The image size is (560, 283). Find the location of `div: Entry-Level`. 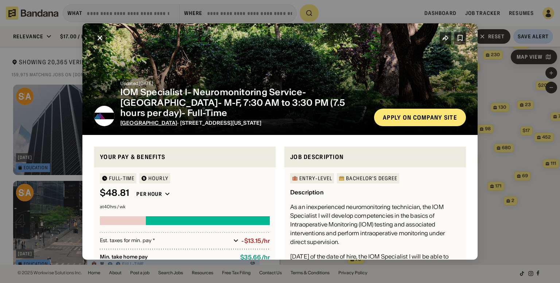

div: Entry-Level is located at coordinates (316, 178).